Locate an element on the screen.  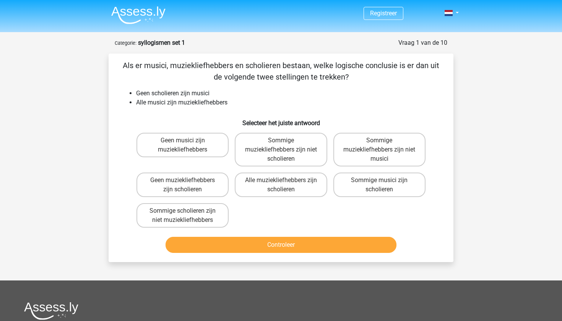
li: Geen scholieren zijn musici is located at coordinates (289, 93).